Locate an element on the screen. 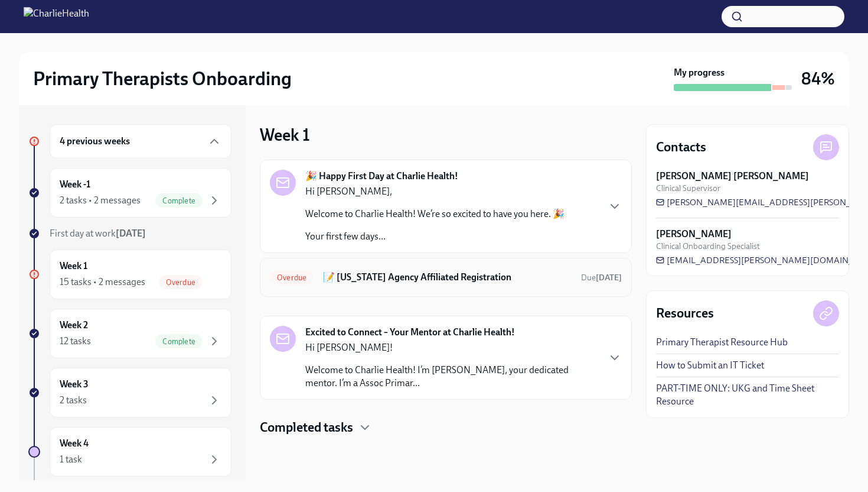 This screenshot has height=492, width=868. strong: My progress is located at coordinates (699, 73).